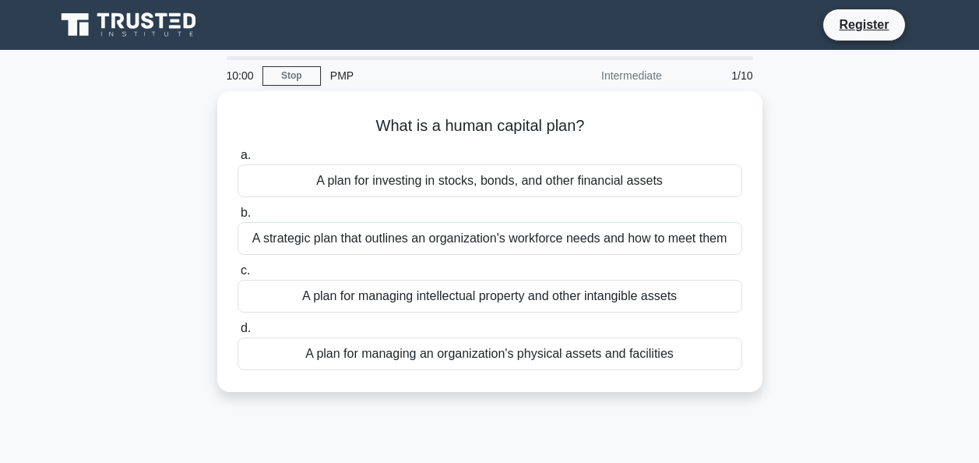 Image resolution: width=979 pixels, height=463 pixels. I want to click on a: Stop, so click(291, 76).